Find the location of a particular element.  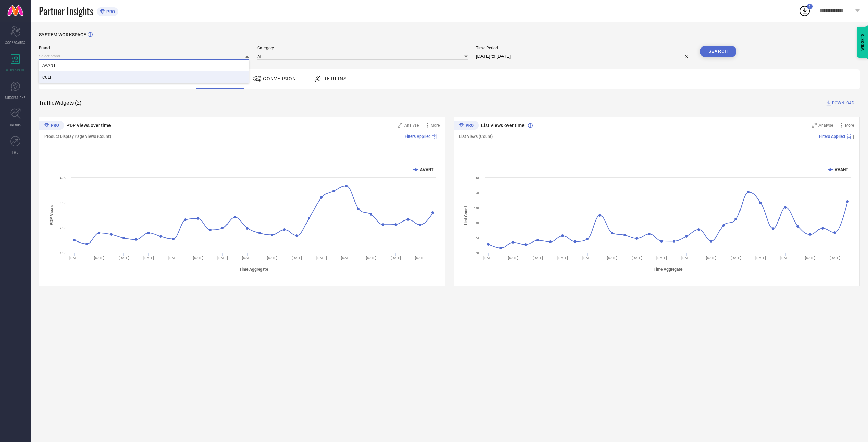

span: PRO is located at coordinates (110, 12).